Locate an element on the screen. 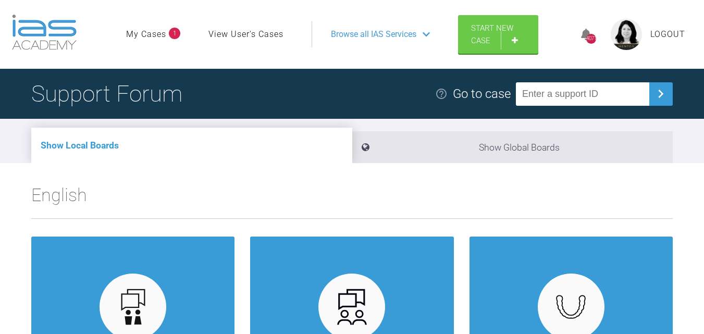 The width and height of the screenshot is (704, 334). h2: English is located at coordinates (352, 200).